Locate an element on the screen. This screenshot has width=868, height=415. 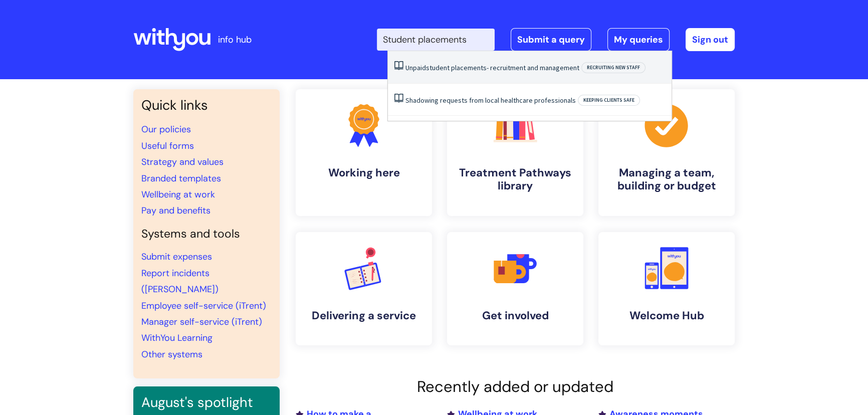
a: Shadowing requests from local healthcare professionals is located at coordinates (491, 100).